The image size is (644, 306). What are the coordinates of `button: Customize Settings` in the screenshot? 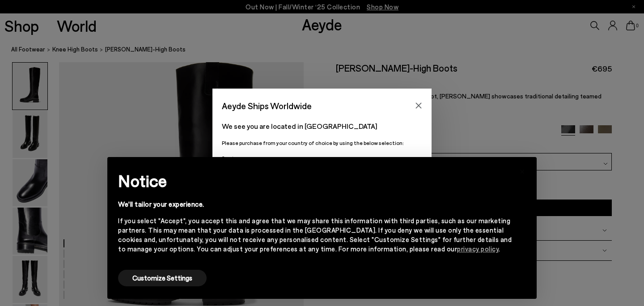 It's located at (163, 278).